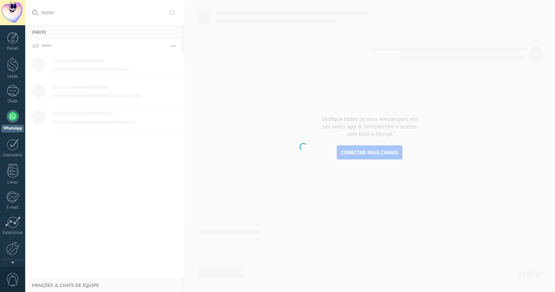  I want to click on div: E-mail, so click(13, 207).